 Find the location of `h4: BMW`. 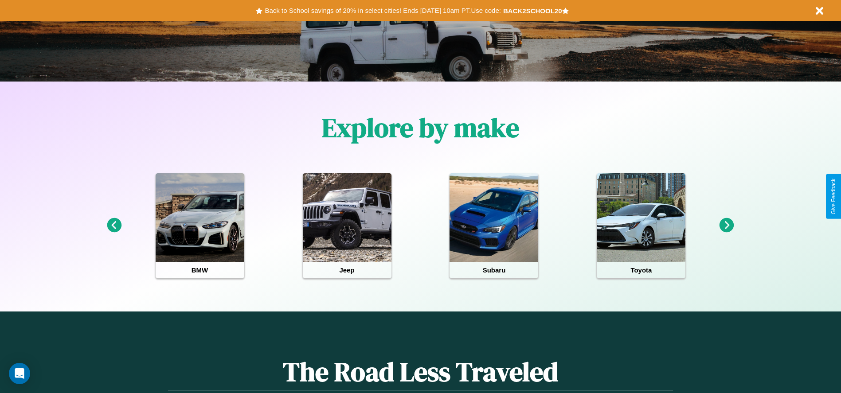

h4: BMW is located at coordinates (200, 270).